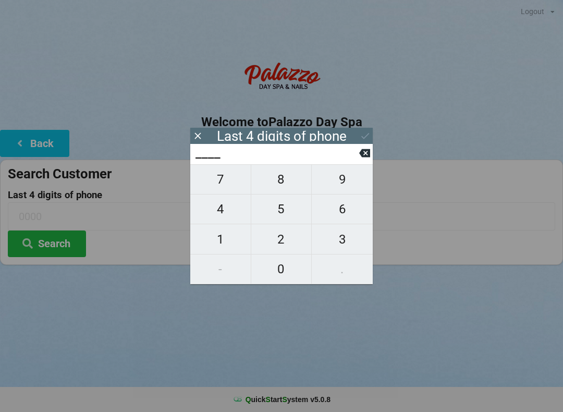 This screenshot has width=563, height=412. What do you see at coordinates (282, 179) in the screenshot?
I see `button: 8` at bounding box center [282, 179].